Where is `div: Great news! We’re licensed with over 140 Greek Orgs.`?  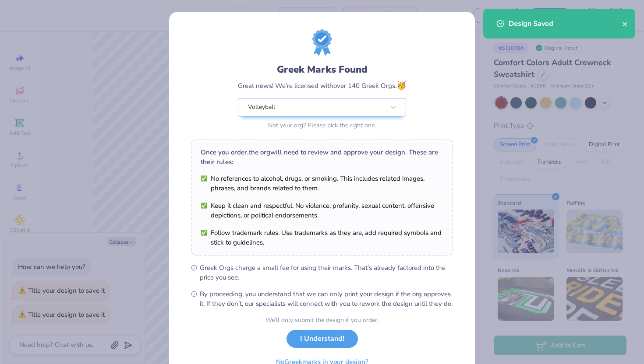 div: Great news! We’re licensed with over 140 Greek Orgs. is located at coordinates (322, 86).